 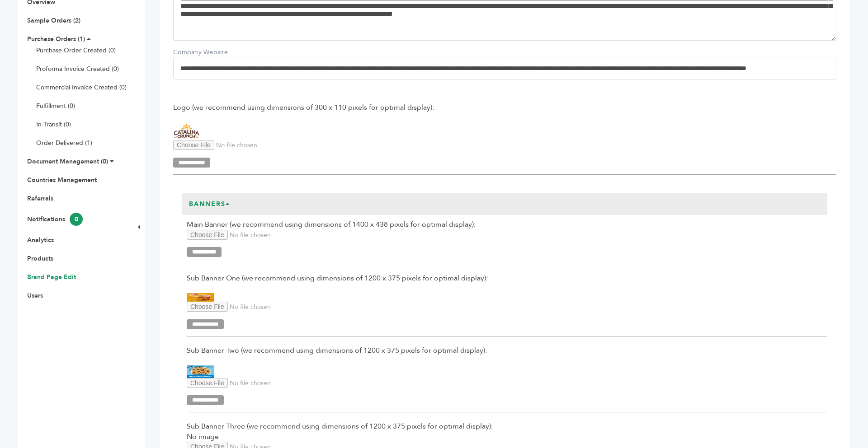 I want to click on a: Commercial Invoice Created (0), so click(x=82, y=87).